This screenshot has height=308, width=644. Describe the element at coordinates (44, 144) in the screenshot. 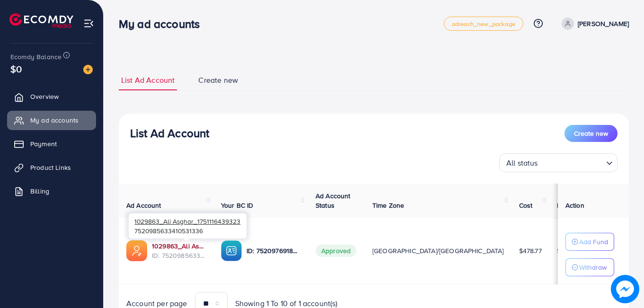

I see `span: Payment` at that location.